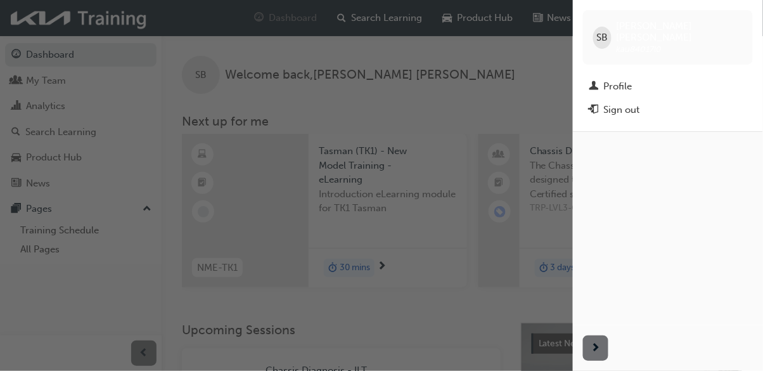 This screenshot has height=371, width=763. I want to click on div: Profile, so click(618, 86).